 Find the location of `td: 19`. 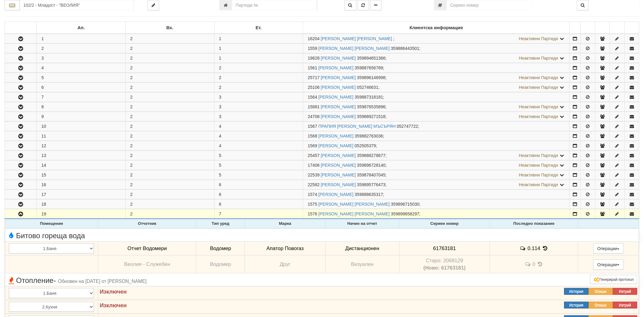

td: 19 is located at coordinates (81, 214).